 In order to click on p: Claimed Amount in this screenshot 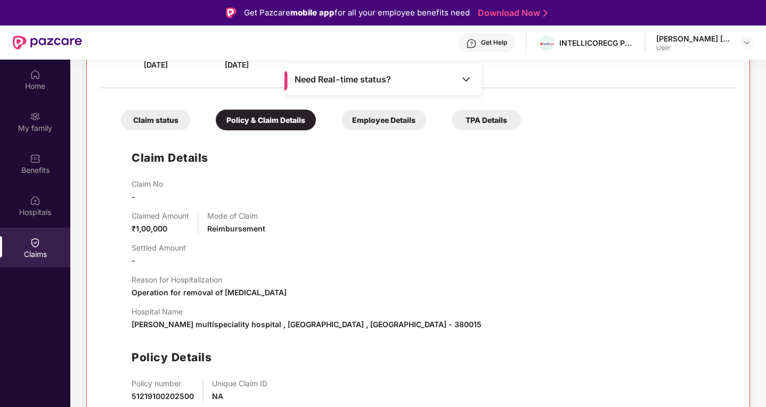, I will do `click(160, 216)`.